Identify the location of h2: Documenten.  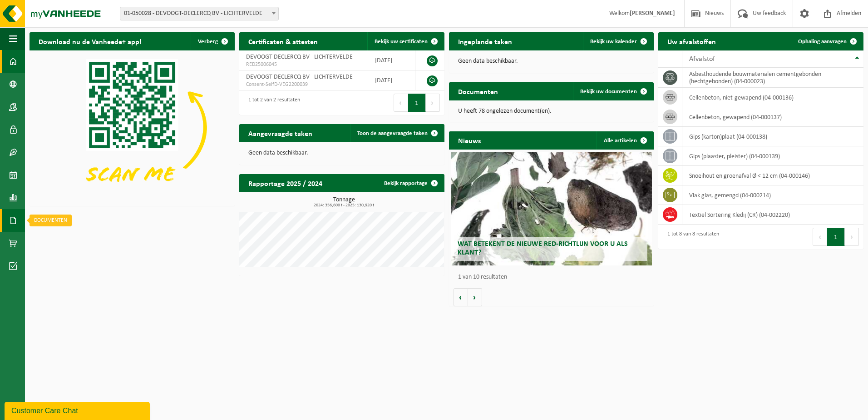
(478, 91).